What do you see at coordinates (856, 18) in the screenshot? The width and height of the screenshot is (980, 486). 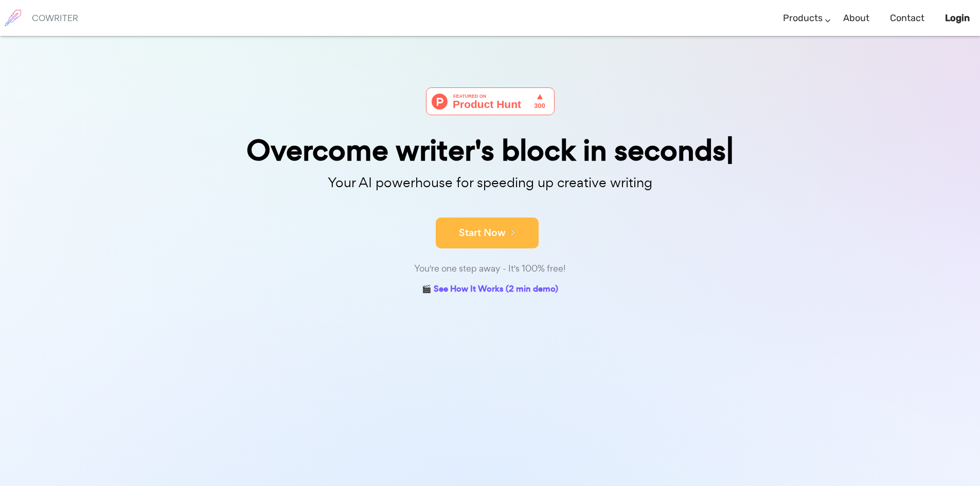 I see `a: About` at bounding box center [856, 18].